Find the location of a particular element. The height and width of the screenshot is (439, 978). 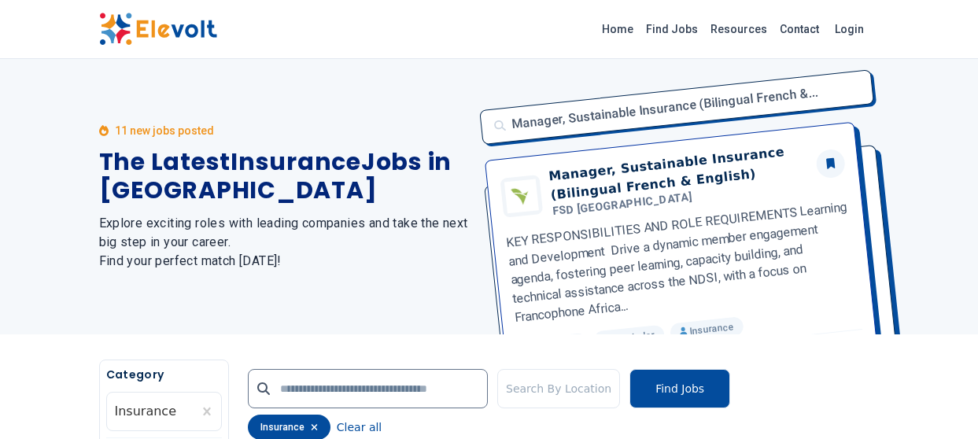

p: 11 new jobs posted is located at coordinates (164, 131).